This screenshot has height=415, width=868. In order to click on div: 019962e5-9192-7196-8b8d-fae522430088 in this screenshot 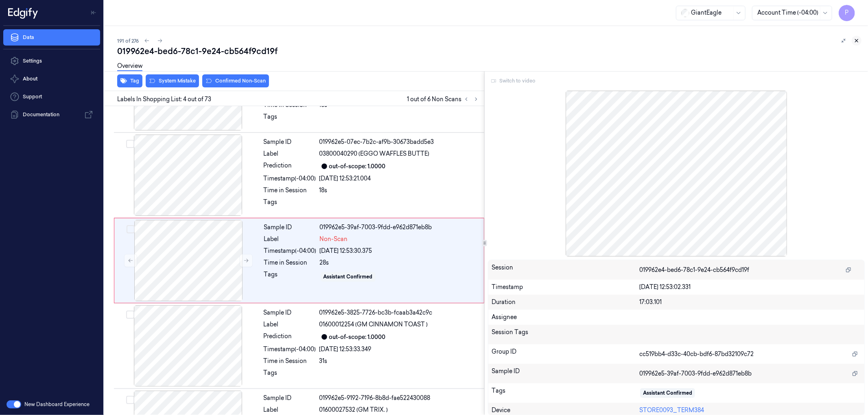, I will do `click(399, 398)`.